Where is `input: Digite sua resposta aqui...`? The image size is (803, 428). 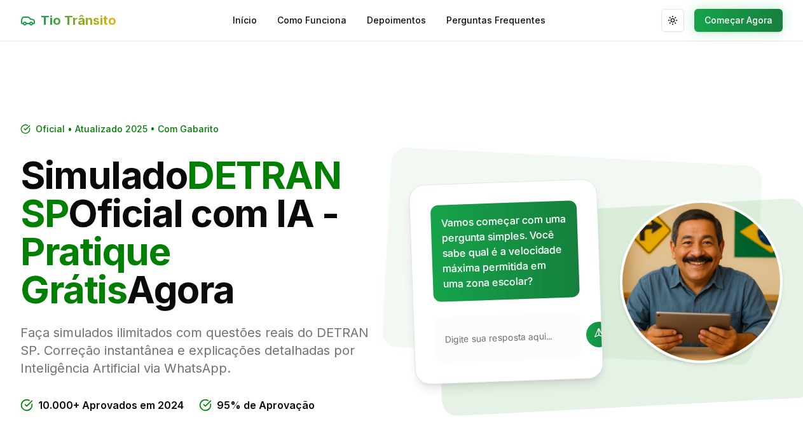 input: Digite sua resposta aqui... is located at coordinates (511, 337).